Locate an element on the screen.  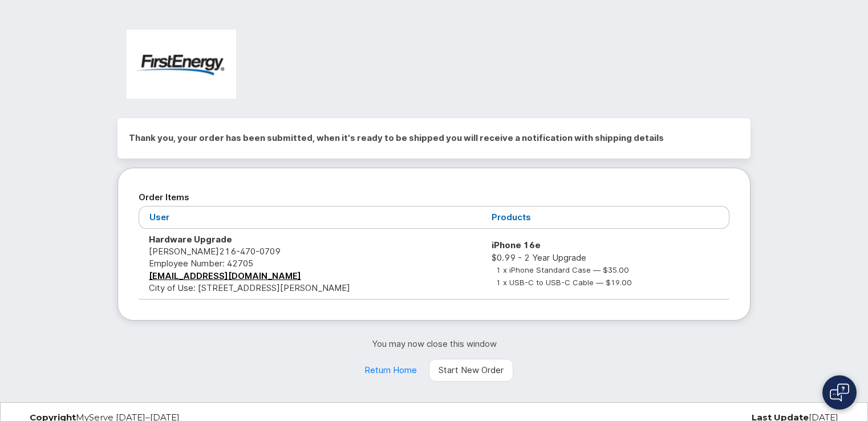
span: 0709 is located at coordinates (268, 251).